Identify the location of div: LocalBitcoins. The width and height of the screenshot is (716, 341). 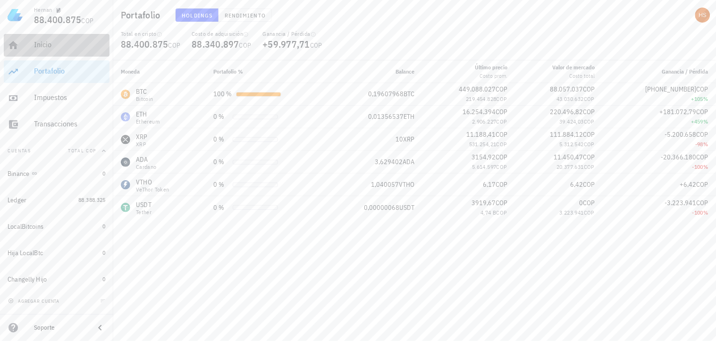
(25, 227).